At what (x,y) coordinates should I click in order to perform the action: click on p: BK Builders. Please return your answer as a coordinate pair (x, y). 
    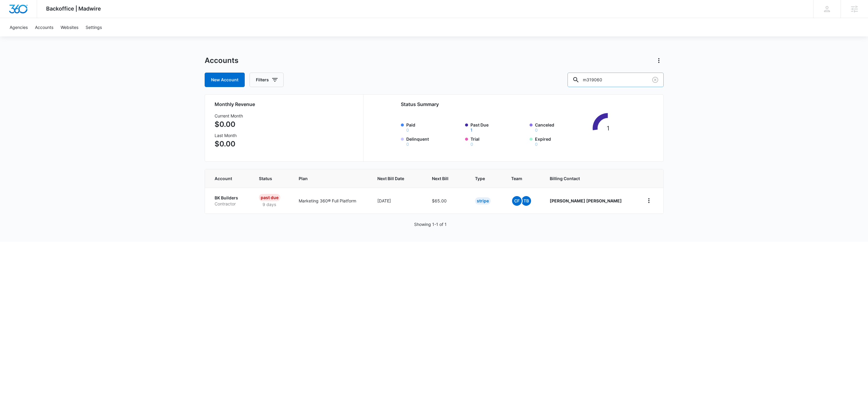
    Looking at the image, I should click on (230, 198).